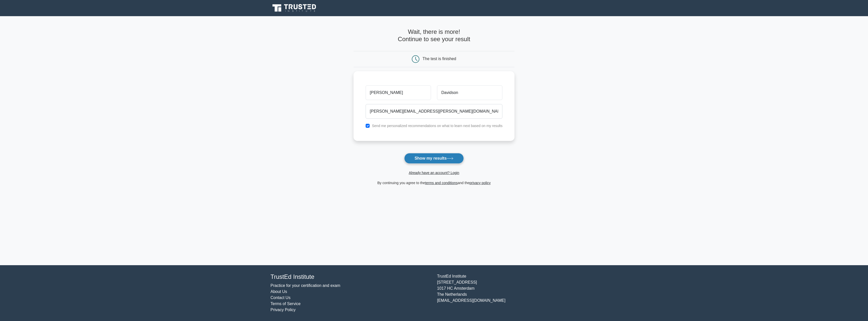 Image resolution: width=868 pixels, height=321 pixels. Describe the element at coordinates (286, 304) in the screenshot. I see `a: Terms of Service` at that location.